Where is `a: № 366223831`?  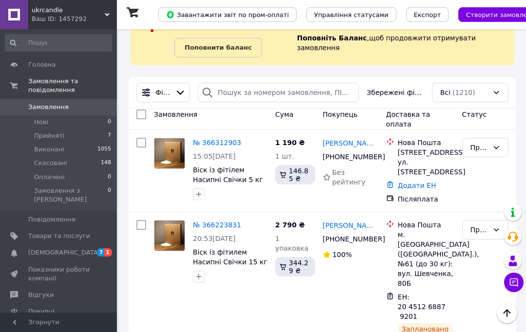
a: № 366223831 is located at coordinates (217, 225).